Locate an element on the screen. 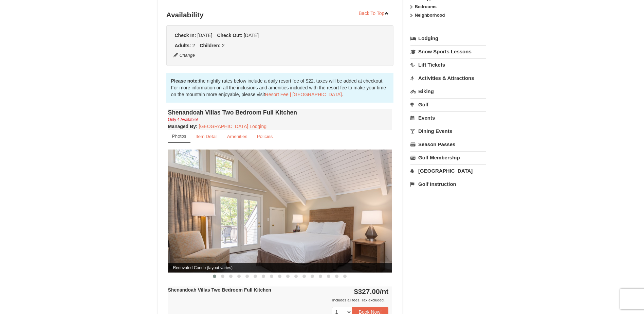  strong: Children: is located at coordinates (210, 46).